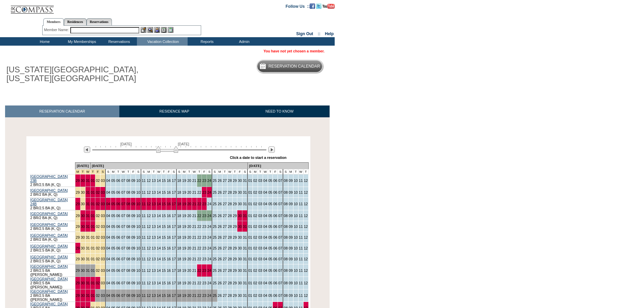 This screenshot has width=644, height=308. I want to click on a: RESERVATION CALENDAR, so click(62, 111).